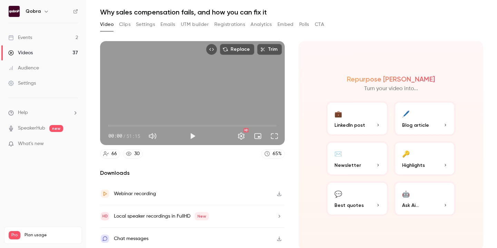  Describe the element at coordinates (413, 165) in the screenshot. I see `span: Highlights` at that location.